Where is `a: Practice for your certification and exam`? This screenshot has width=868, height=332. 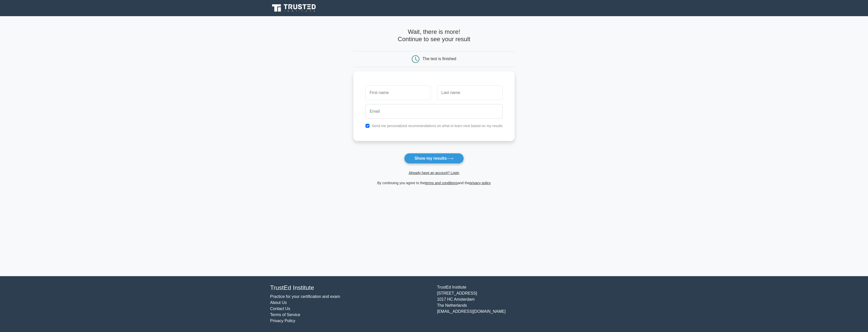
a: Practice for your certification and exam is located at coordinates (305, 296).